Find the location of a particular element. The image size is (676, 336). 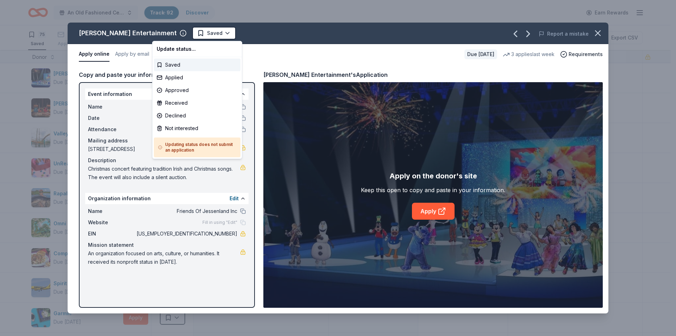

div: Not interested is located at coordinates (197, 128).